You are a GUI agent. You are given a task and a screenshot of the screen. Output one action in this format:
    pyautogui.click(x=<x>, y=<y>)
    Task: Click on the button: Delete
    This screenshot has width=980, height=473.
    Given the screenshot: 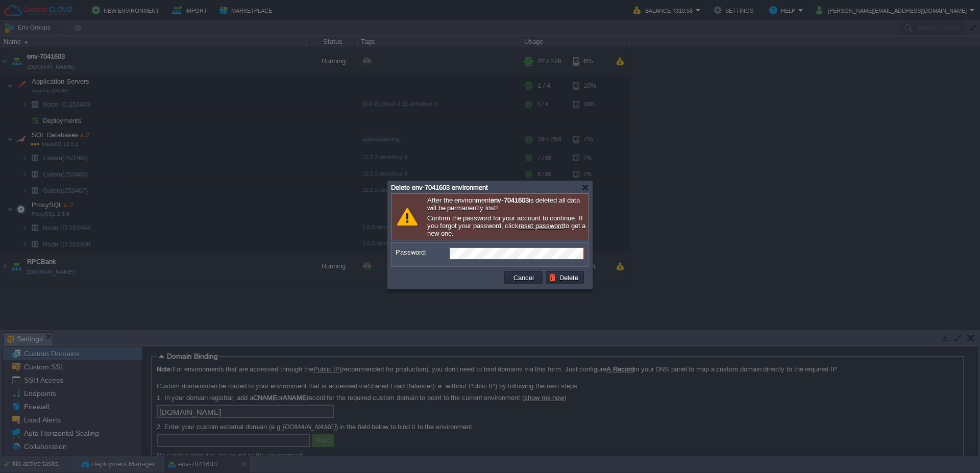 What is the action you would take?
    pyautogui.click(x=565, y=278)
    